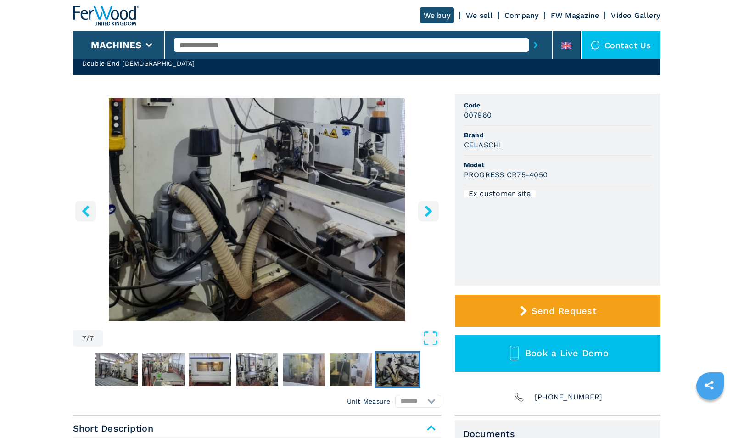  I want to click on button: Go to Slide 1, so click(117, 370).